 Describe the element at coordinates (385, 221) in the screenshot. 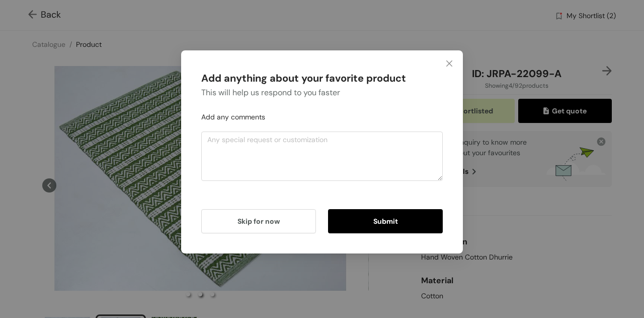

I see `span: Submit` at that location.